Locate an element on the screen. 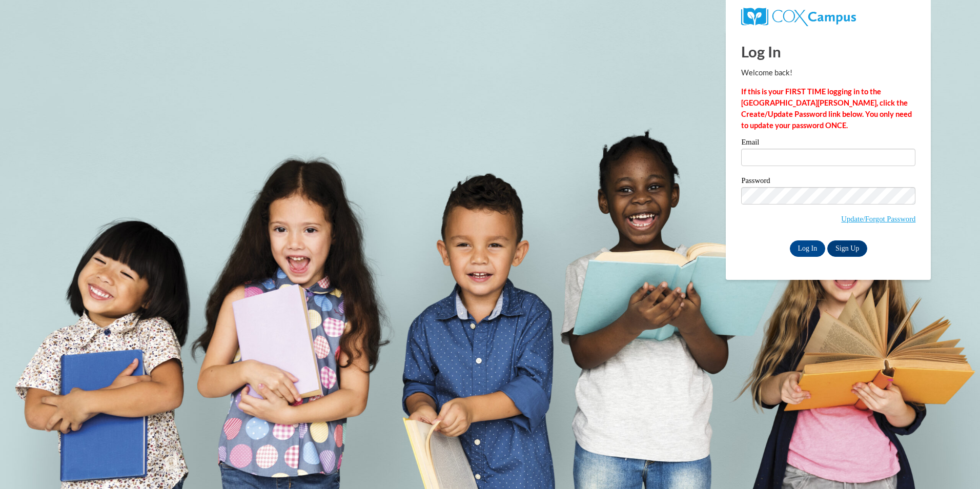  a: COX Campus is located at coordinates (799, 16).